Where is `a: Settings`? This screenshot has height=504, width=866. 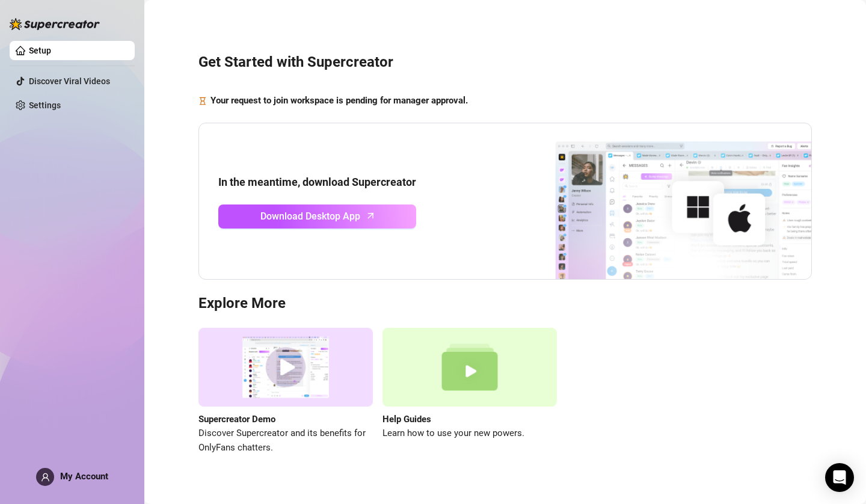 a: Settings is located at coordinates (44, 105).